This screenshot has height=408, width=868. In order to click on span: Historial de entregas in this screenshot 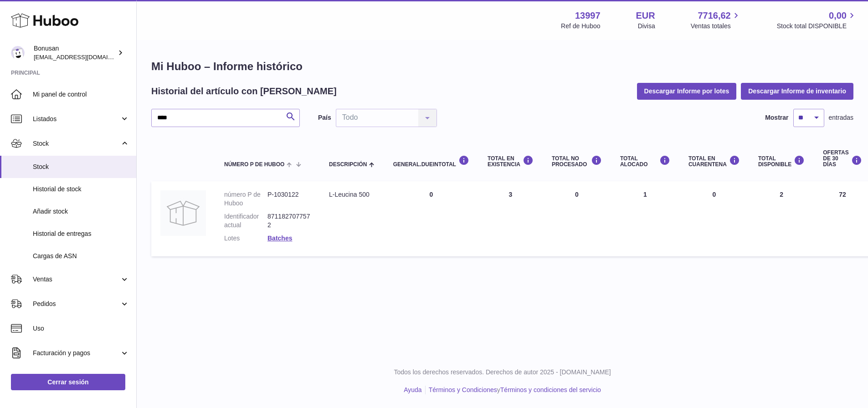, I will do `click(81, 234)`.